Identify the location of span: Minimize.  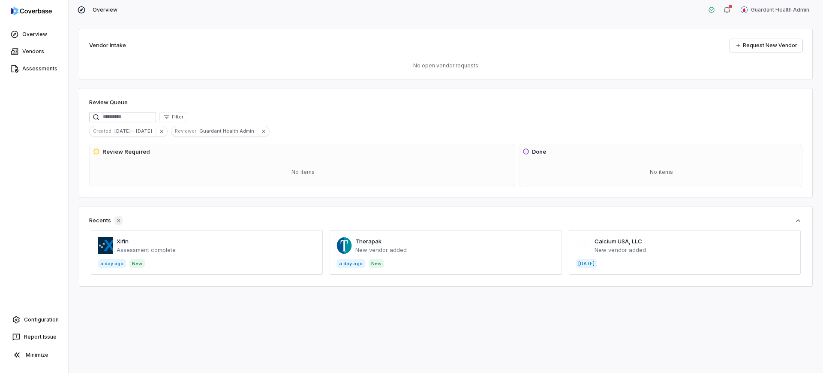
(37, 355).